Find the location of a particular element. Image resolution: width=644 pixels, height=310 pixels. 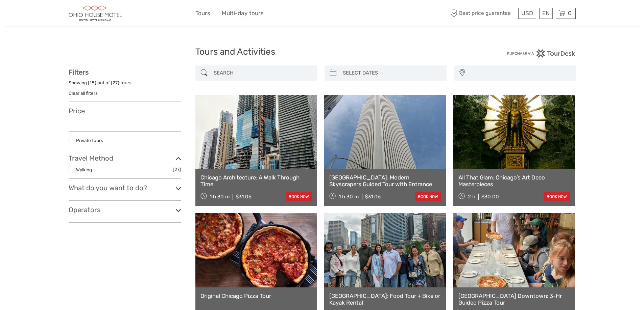

a: Chicago Architecture: A Walk Through Time is located at coordinates (256, 181).